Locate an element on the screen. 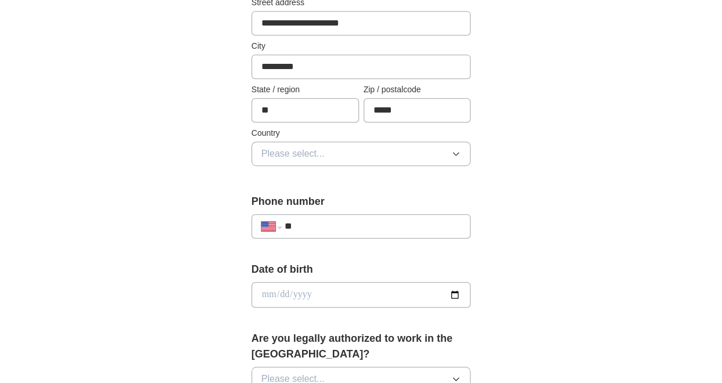 The image size is (722, 383). label: City is located at coordinates (361, 46).